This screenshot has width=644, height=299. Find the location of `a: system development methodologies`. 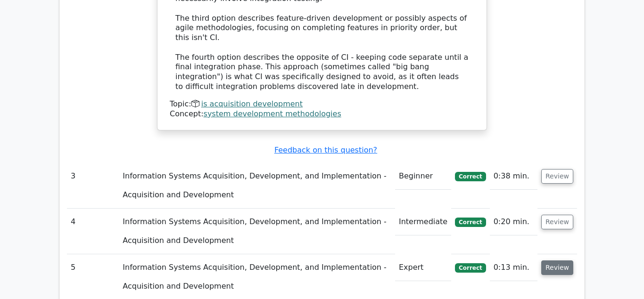

a: system development methodologies is located at coordinates (273, 114).